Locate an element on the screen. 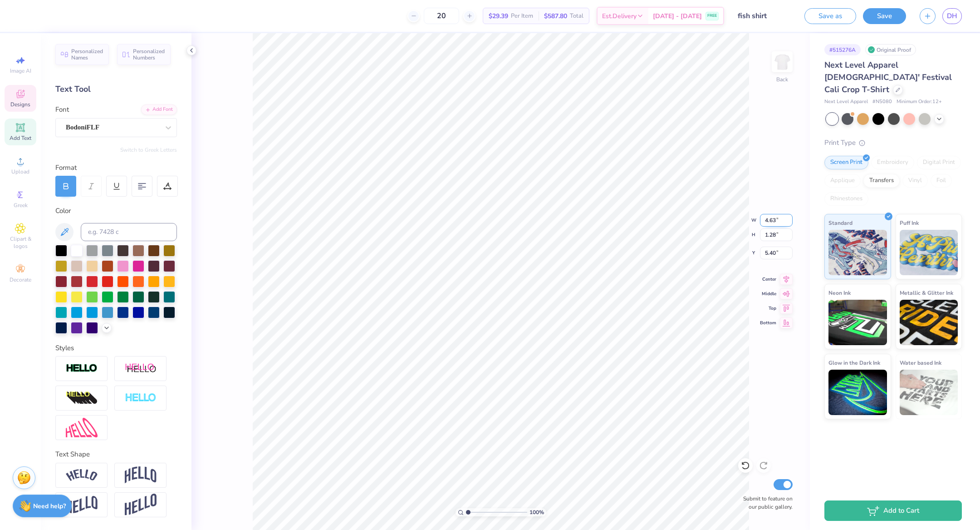 The image size is (980, 530). div: Styles is located at coordinates (116, 348).